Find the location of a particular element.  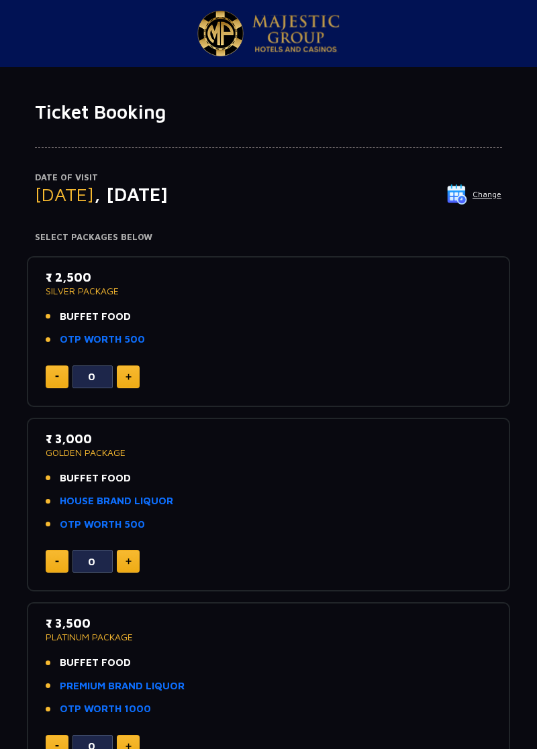

button: Change is located at coordinates (474, 195).